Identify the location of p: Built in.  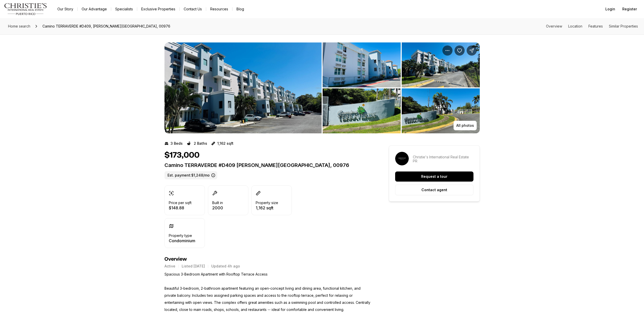
(218, 203).